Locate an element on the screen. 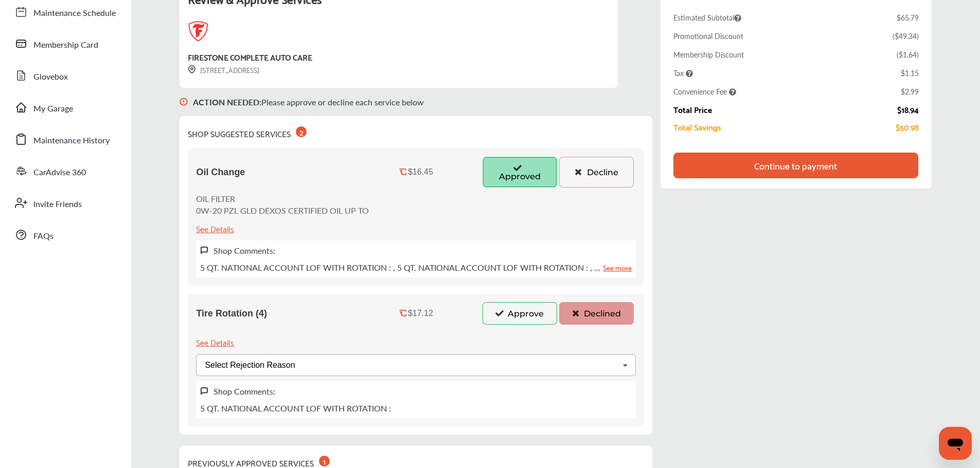 Image resolution: width=980 pixels, height=468 pixels. a: CarAdvise 360 is located at coordinates (64, 171).